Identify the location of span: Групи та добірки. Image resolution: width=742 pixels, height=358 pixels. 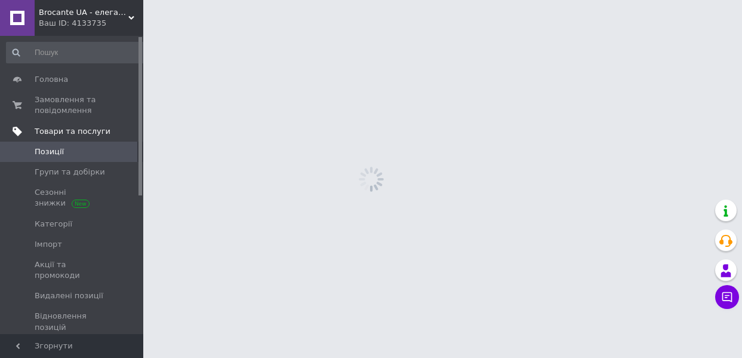
(70, 172).